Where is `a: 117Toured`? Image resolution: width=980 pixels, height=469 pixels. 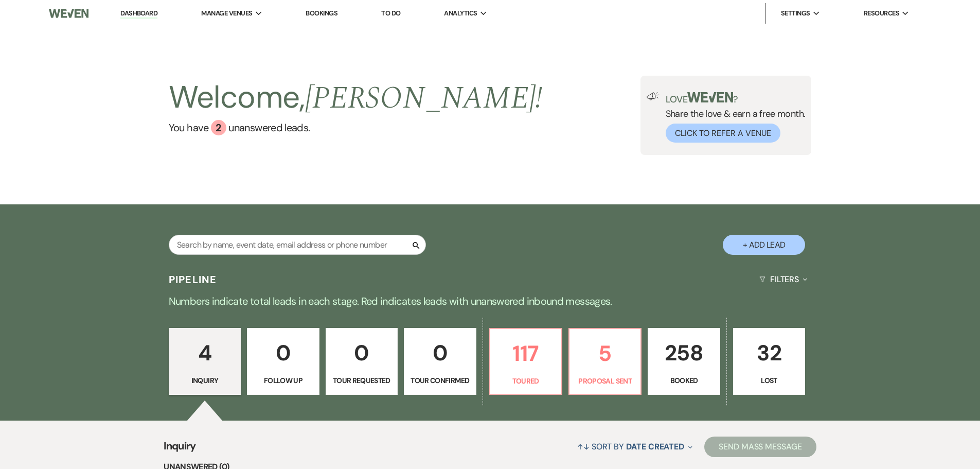
a: 117Toured is located at coordinates (526, 361).